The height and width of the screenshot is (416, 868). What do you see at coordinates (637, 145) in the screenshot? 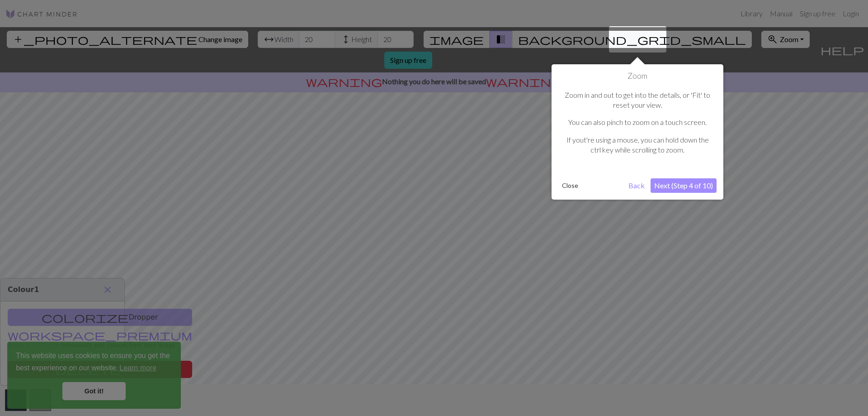
I see `p: If yout're using a mouse, you can hold down the ctrl key while scrolling to zoom.` at bounding box center [637, 145].